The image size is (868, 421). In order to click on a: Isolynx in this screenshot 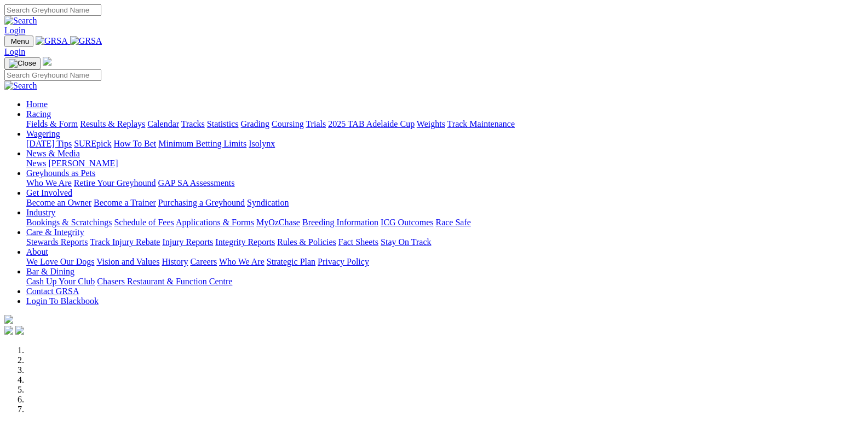, I will do `click(262, 143)`.